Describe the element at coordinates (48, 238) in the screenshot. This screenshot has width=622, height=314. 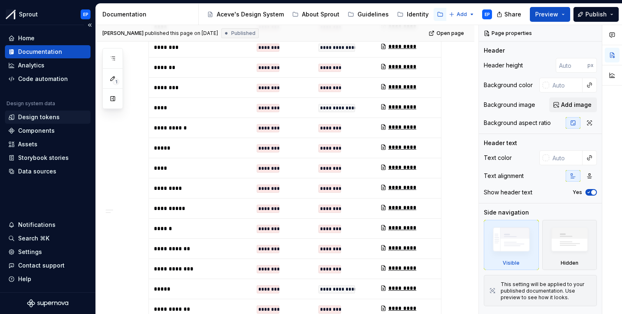
I see `button: Search ⌘K` at that location.